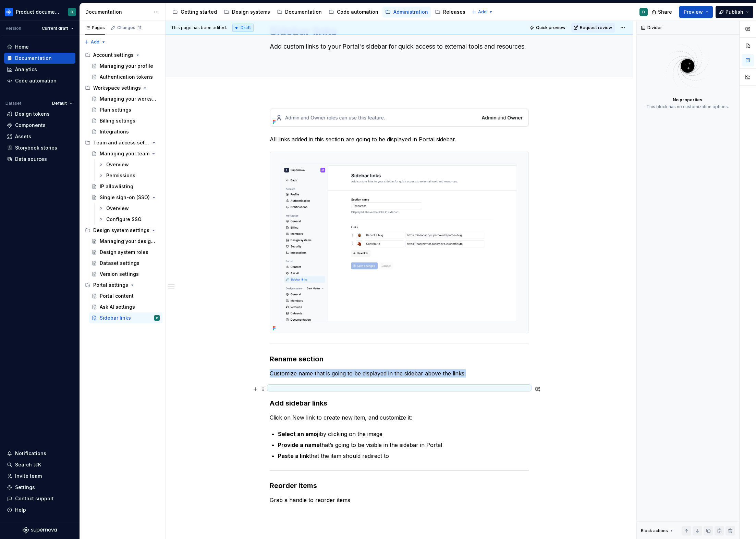  What do you see at coordinates (126, 253) in the screenshot?
I see `a: Design system roles` at bounding box center [126, 253].